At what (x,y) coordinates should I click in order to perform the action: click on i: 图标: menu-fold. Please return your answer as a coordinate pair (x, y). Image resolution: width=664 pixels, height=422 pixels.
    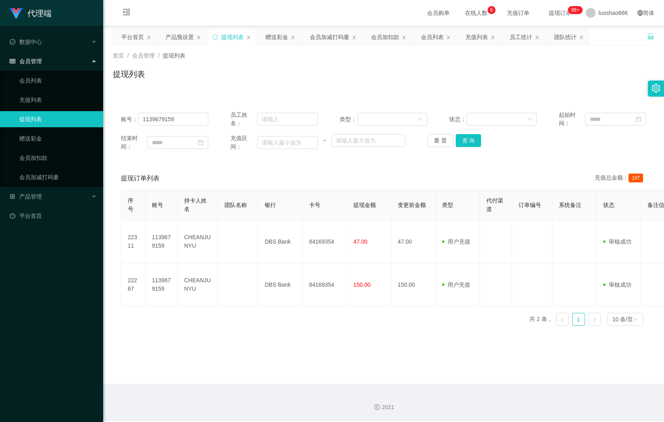
    Looking at the image, I should click on (127, 13).